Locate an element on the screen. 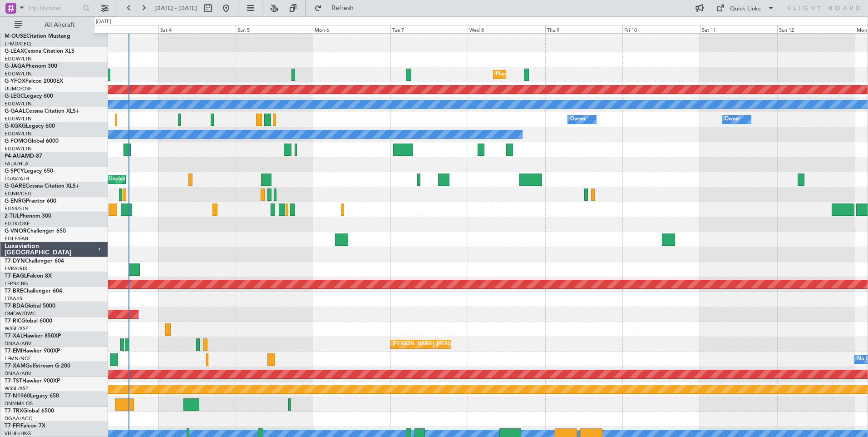  span: G-KGKG is located at coordinates (15, 126).